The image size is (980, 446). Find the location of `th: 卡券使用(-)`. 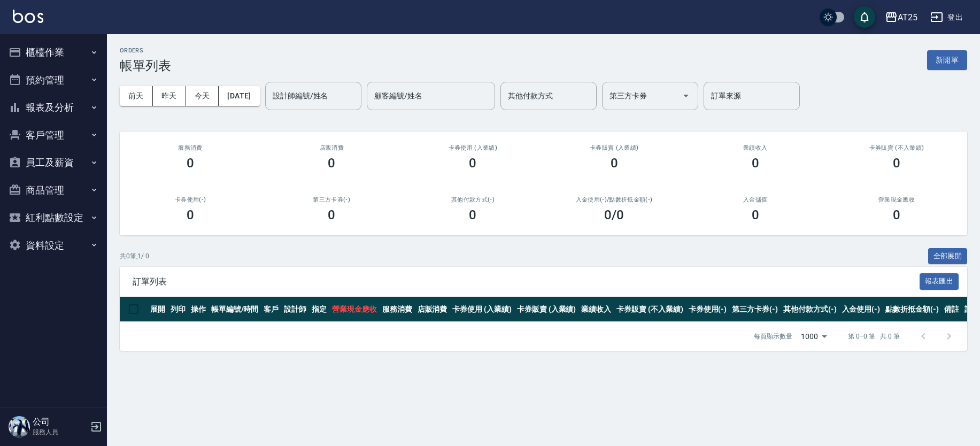

th: 卡券使用(-) is located at coordinates (708, 309).